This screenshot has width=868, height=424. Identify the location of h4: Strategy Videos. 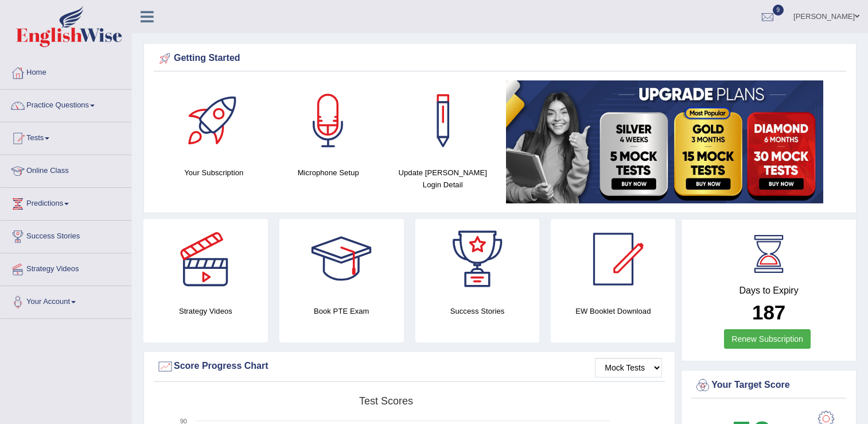
(205, 311).